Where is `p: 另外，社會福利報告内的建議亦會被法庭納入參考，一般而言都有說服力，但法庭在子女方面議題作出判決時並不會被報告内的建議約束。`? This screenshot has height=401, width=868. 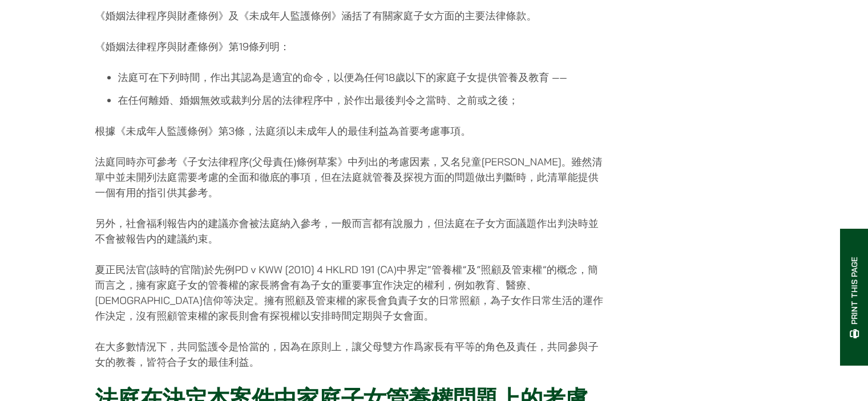 p: 另外，社會福利報告内的建議亦會被法庭納入參考，一般而言都有說服力，但法庭在子女方面議題作出判決時並不會被報告内的建議約束。 is located at coordinates (349, 231).